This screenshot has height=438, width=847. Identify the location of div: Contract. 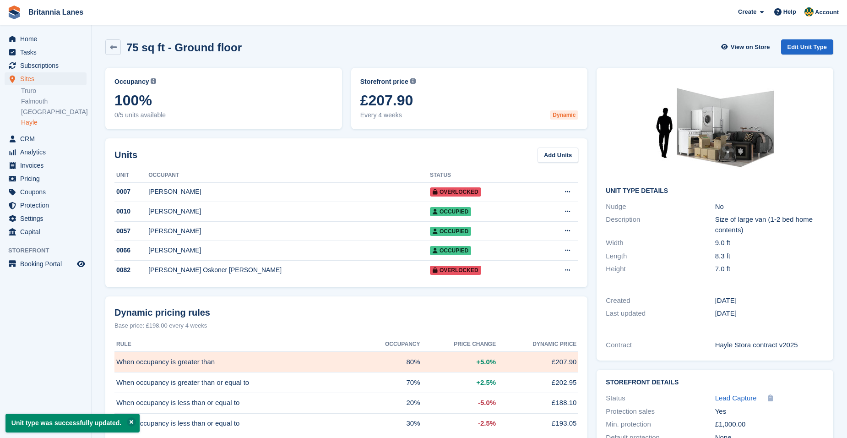
(660, 345).